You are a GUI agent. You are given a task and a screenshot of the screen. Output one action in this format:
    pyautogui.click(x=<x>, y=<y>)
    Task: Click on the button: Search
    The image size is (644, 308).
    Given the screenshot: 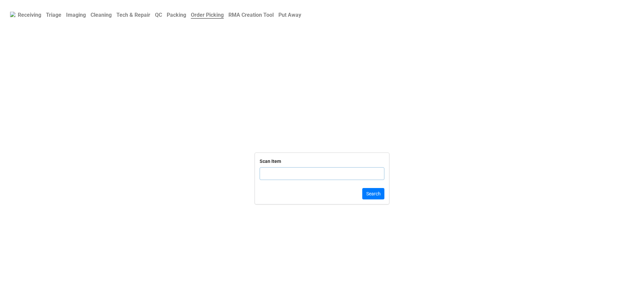 What is the action you would take?
    pyautogui.click(x=373, y=194)
    